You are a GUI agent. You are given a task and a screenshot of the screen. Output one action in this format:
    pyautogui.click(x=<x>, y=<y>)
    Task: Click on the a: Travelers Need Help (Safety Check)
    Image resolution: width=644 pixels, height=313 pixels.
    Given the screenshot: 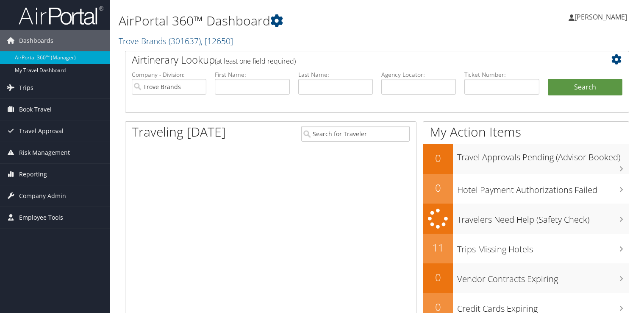 What is the action you would take?
    pyautogui.click(x=526, y=218)
    